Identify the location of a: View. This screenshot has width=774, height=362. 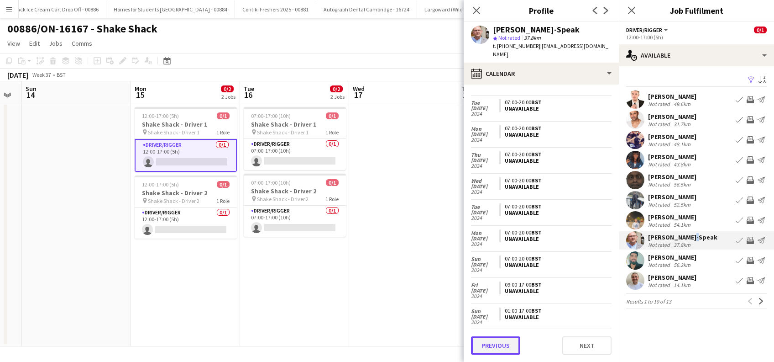
(14, 43).